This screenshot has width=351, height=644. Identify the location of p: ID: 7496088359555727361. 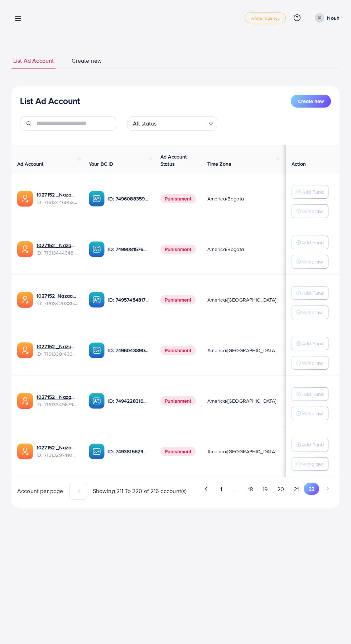
(129, 199).